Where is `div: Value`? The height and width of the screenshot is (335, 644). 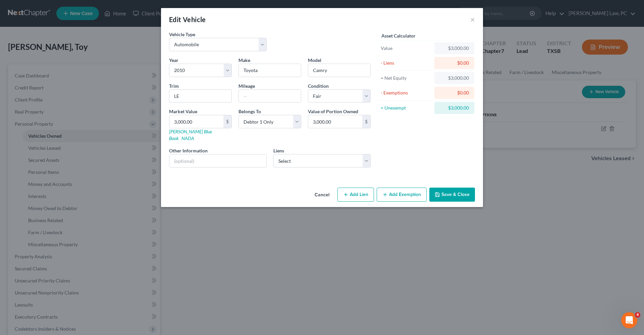 div: Value is located at coordinates (406, 48).